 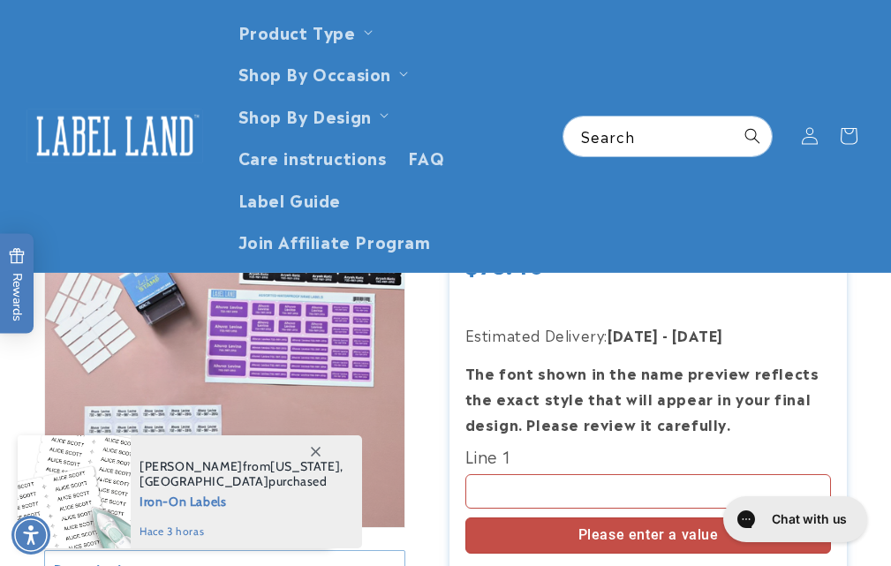 What do you see at coordinates (304, 31) in the screenshot?
I see `summary: Product Type` at bounding box center [304, 31].